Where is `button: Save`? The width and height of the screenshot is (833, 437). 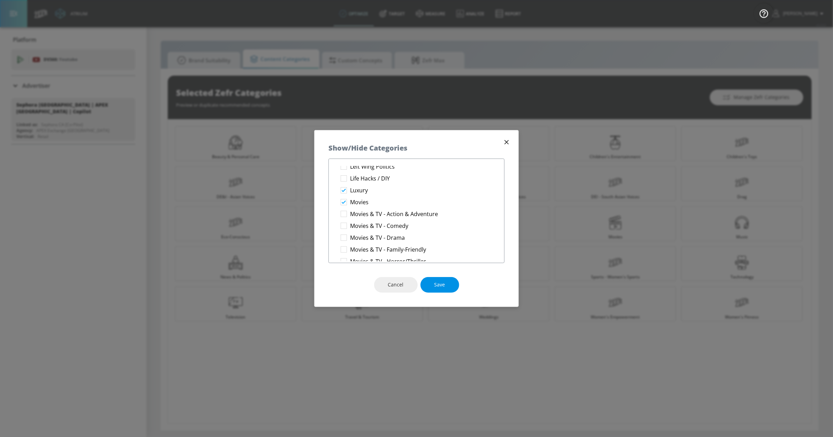
button: Save is located at coordinates (440, 285).